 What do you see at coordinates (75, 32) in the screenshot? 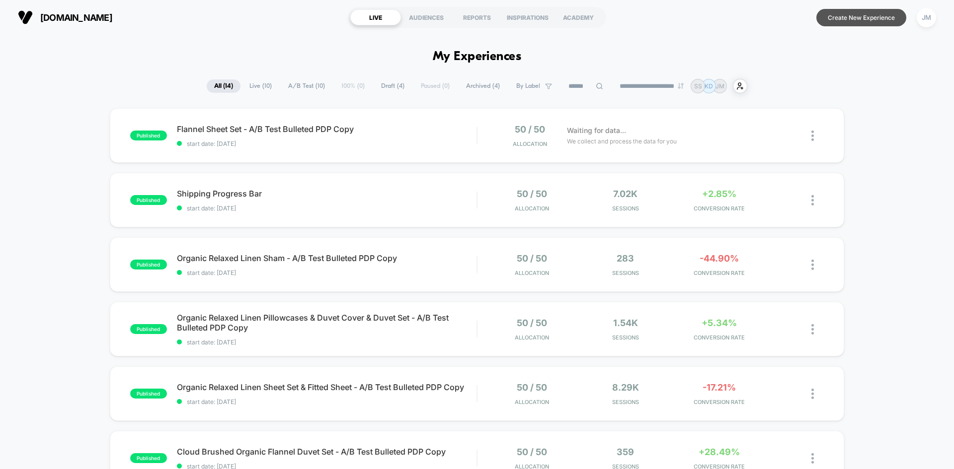
I see `h5: Bazaarvoice Analytics content is not detected on this page.` at bounding box center [75, 32].